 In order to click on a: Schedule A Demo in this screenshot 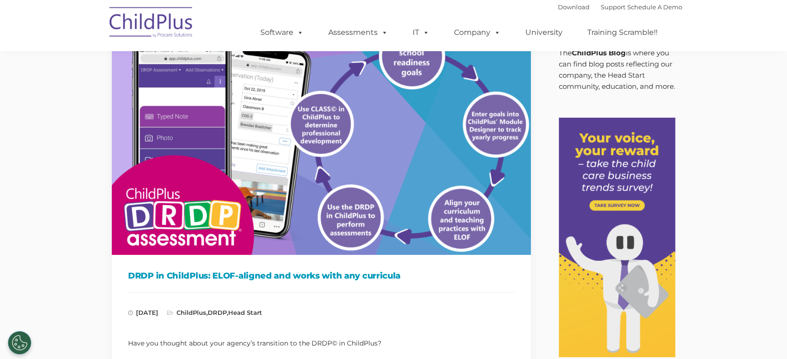, I will do `click(654, 7)`.